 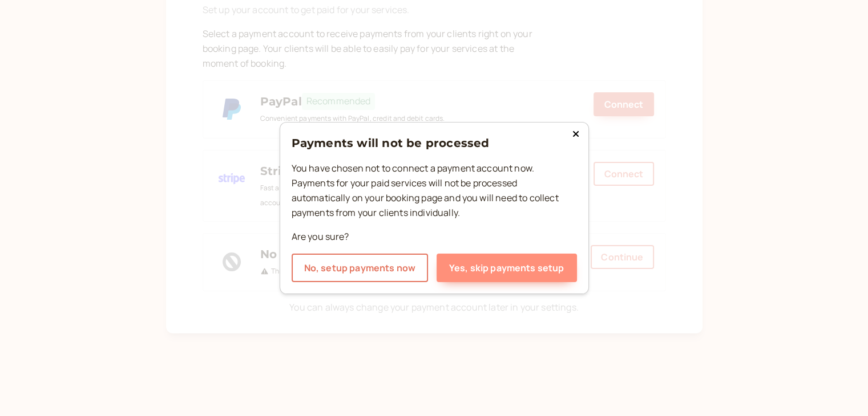 What do you see at coordinates (360, 268) in the screenshot?
I see `button: No, setup payments now` at bounding box center [360, 268].